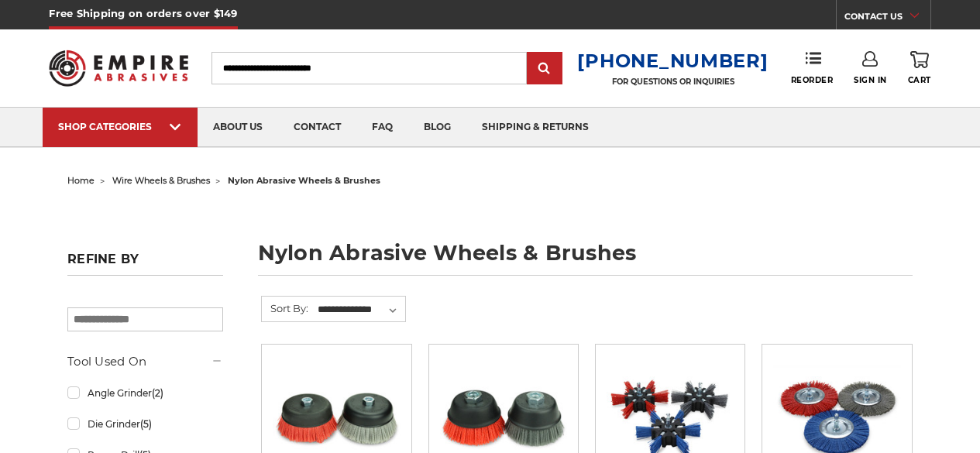 This screenshot has width=980, height=453. Describe the element at coordinates (545, 69) in the screenshot. I see `input: Submit` at that location.